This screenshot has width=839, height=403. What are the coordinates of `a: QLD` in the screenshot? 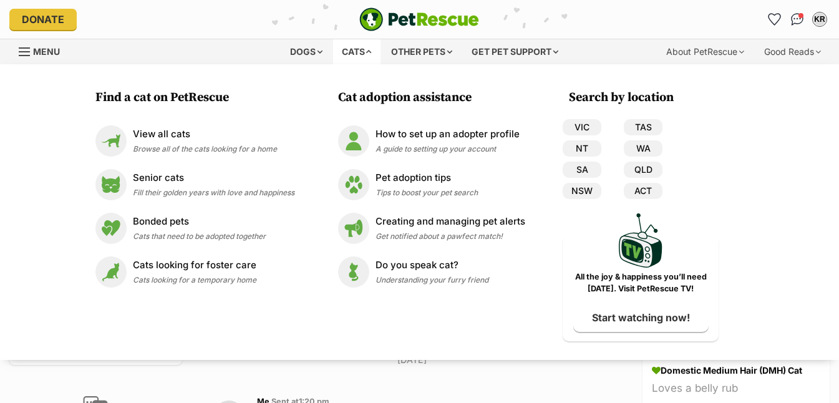 It's located at (644, 170).